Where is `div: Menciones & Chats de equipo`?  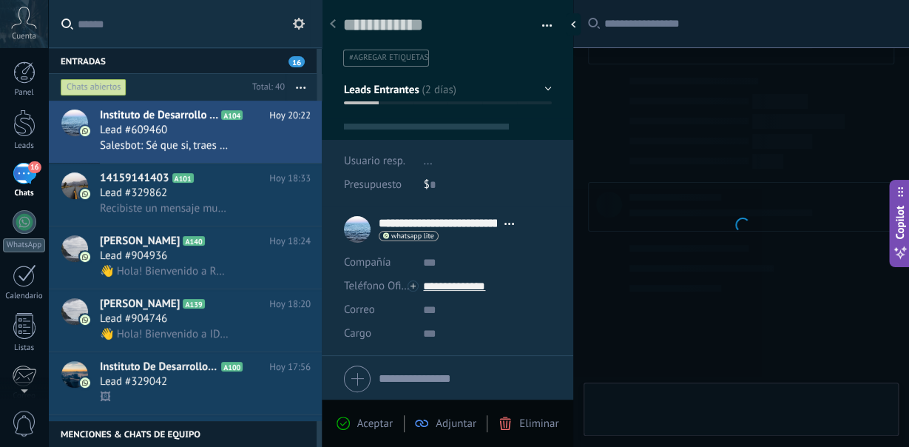
div: Menciones & Chats de equipo is located at coordinates (182, 433).